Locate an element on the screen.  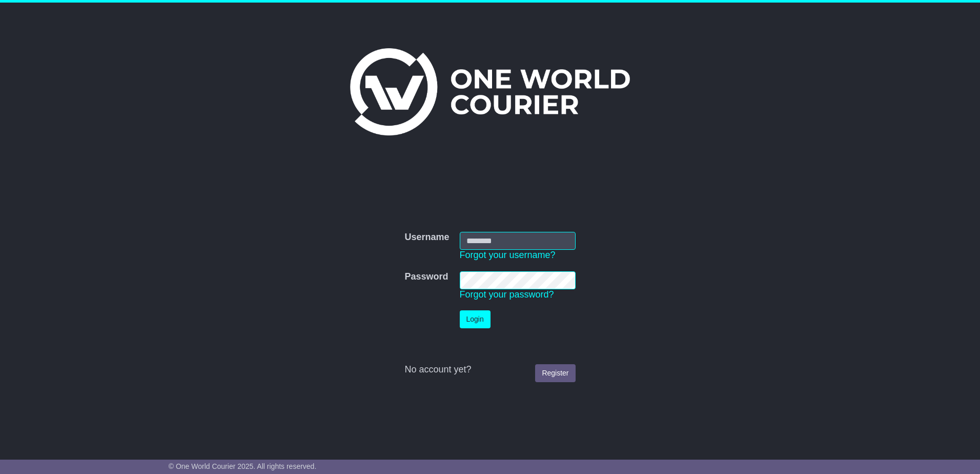
span: © One World Courier 2025. All rights reserved. is located at coordinates (243, 466).